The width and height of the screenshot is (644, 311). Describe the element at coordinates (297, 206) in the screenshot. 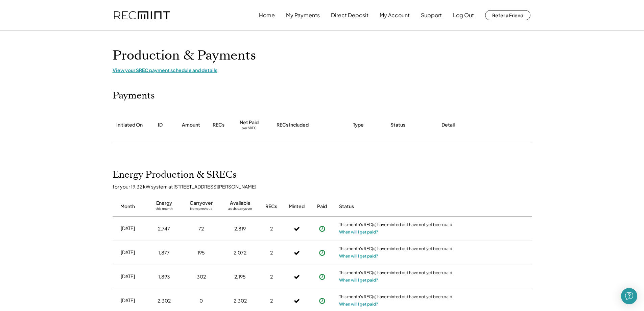

I see `div: Minted` at that location.